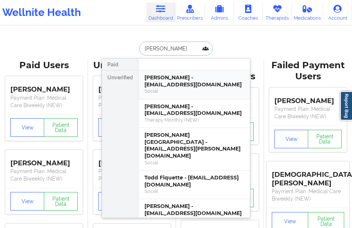 This screenshot has height=228, width=352. I want to click on a: Medications, so click(307, 12).